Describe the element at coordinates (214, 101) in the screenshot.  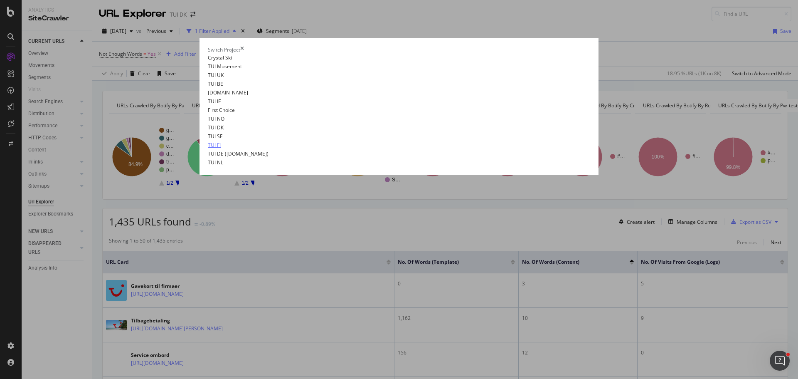
I see `a: TUI IE` at that location.